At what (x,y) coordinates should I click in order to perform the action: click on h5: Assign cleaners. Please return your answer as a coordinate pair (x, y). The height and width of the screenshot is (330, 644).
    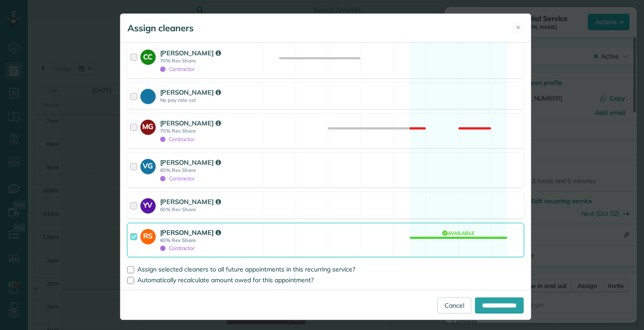
    Looking at the image, I should click on (161, 28).